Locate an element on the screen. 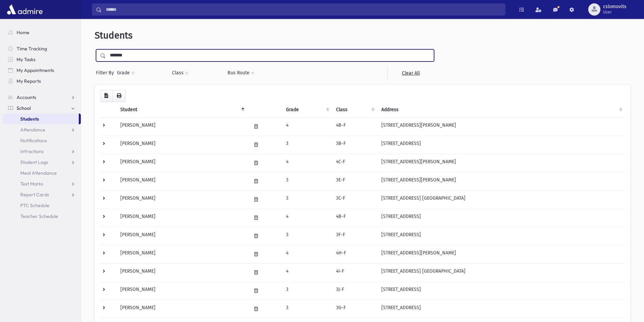 Image resolution: width=644 pixels, height=322 pixels. button: CSV is located at coordinates (106, 96).